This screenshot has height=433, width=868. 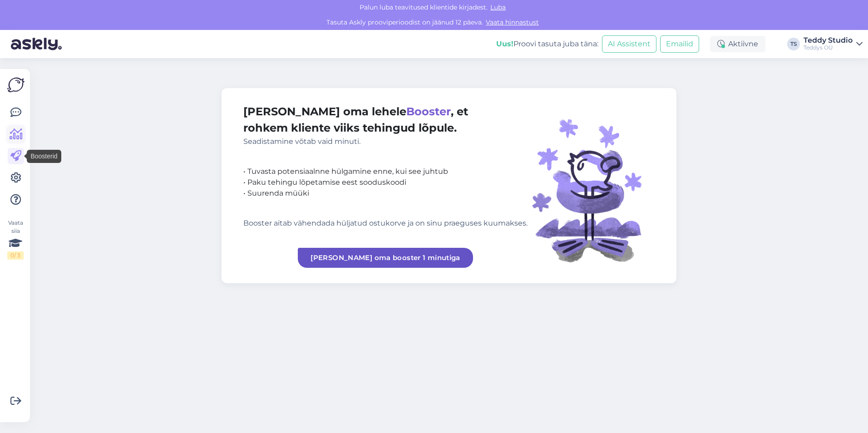 What do you see at coordinates (679, 44) in the screenshot?
I see `button: Emailid` at bounding box center [679, 44].